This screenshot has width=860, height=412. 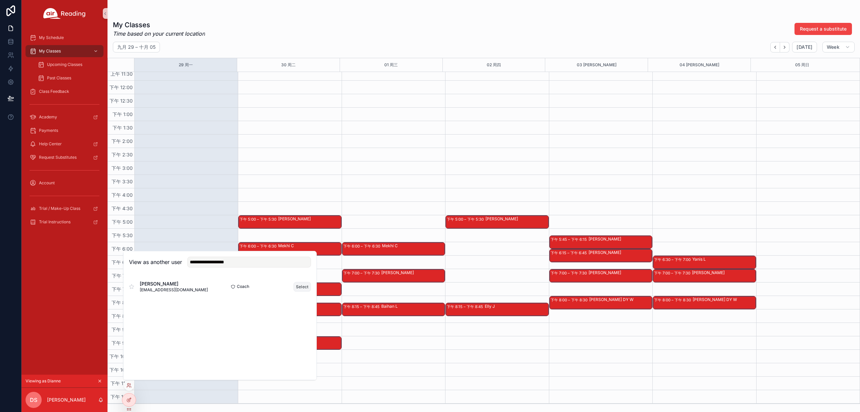 What do you see at coordinates (362, 306) in the screenshot?
I see `div: 下午 8:15 – 下午 8:45` at bounding box center [362, 306].